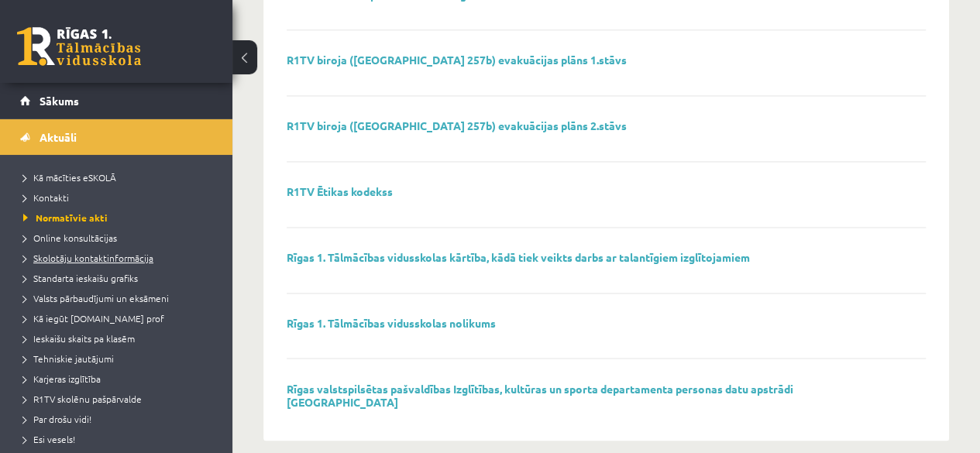 This screenshot has width=980, height=453. Describe the element at coordinates (120, 399) in the screenshot. I see `a: R1TV skolēnu pašpārvalde` at that location.